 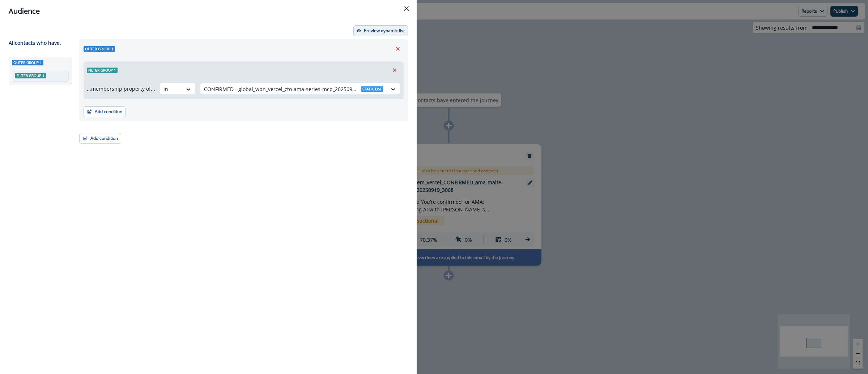 What do you see at coordinates (209, 11) in the screenshot?
I see `div: Audience` at bounding box center [209, 11].